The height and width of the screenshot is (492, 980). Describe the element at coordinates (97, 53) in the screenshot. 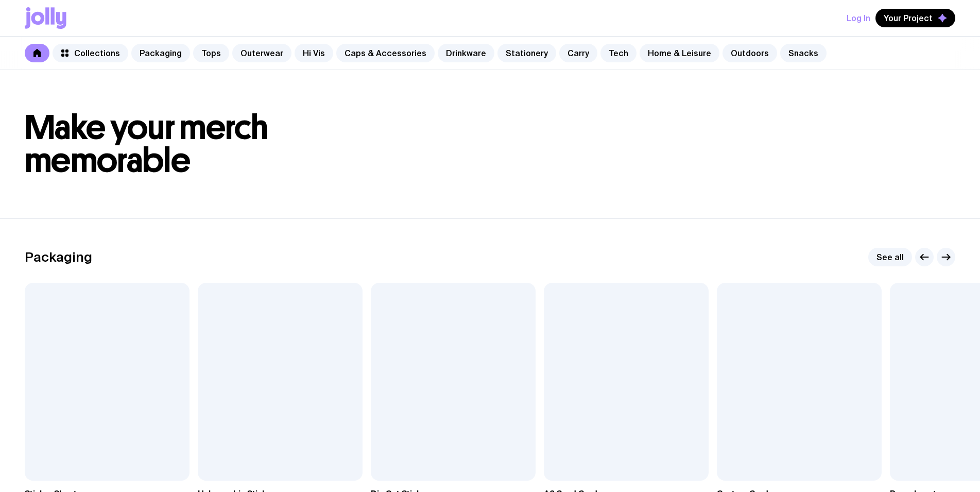

I see `span: Collections` at that location.